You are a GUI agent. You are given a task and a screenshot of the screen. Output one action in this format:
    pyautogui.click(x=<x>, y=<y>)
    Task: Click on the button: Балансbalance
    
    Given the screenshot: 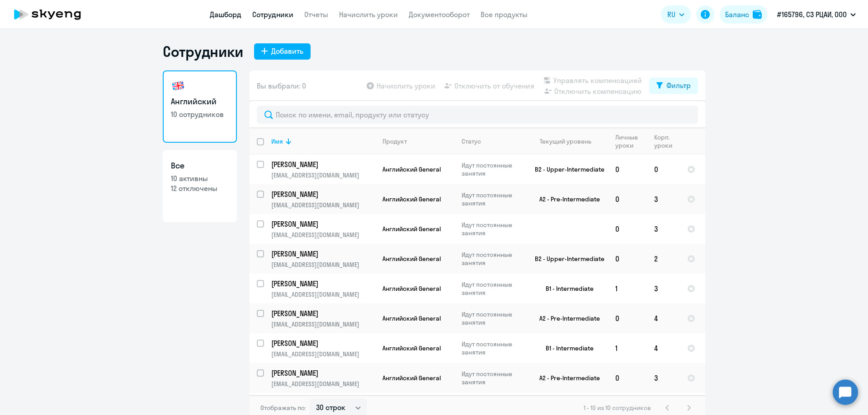 What is the action you would take?
    pyautogui.click(x=743, y=15)
    